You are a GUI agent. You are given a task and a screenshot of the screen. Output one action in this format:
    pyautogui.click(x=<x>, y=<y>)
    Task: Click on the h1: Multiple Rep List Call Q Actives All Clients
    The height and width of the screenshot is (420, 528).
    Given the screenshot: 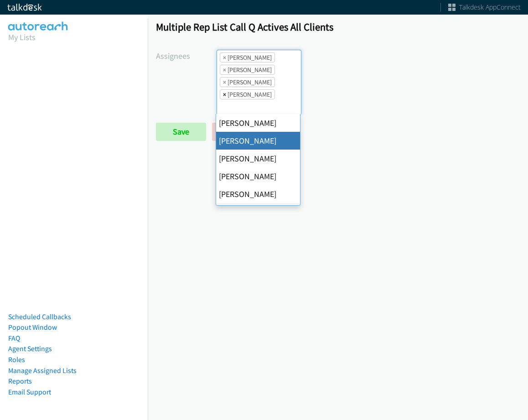 What is the action you would take?
    pyautogui.click(x=338, y=27)
    